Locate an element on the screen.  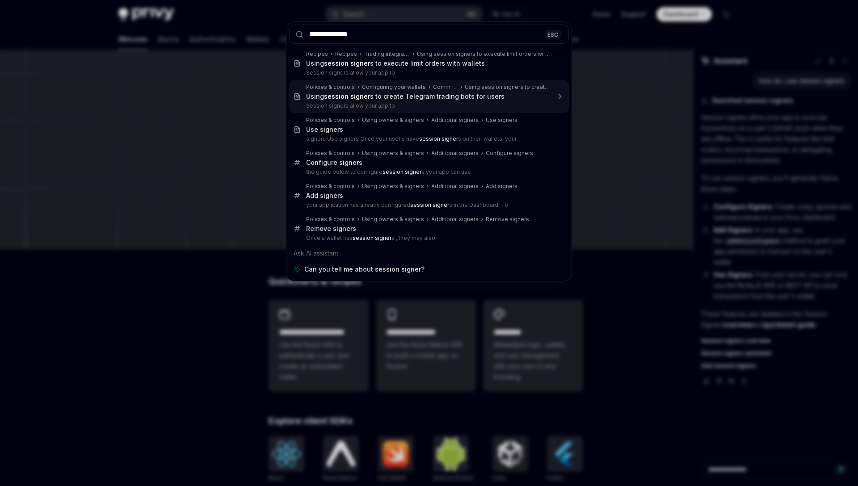
p: signers Use signers Once your user's have s on their wallets, your is located at coordinates (428, 139).